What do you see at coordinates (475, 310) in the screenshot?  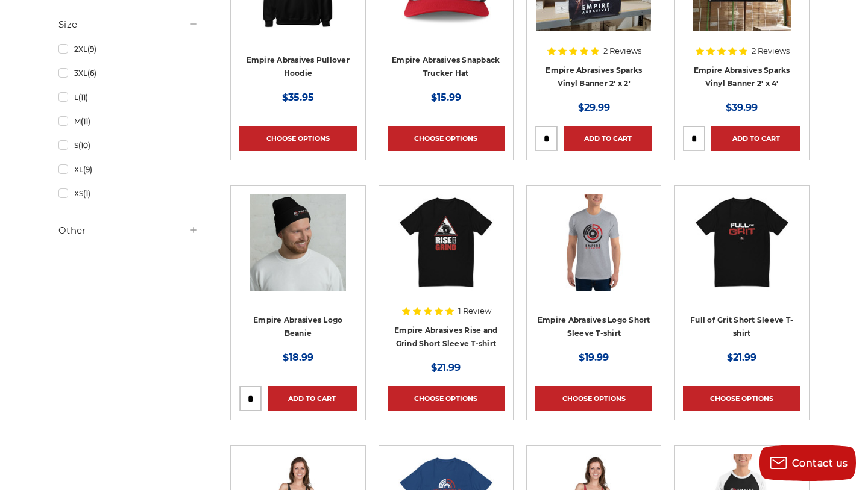 I see `span: 1 Review` at bounding box center [475, 310].